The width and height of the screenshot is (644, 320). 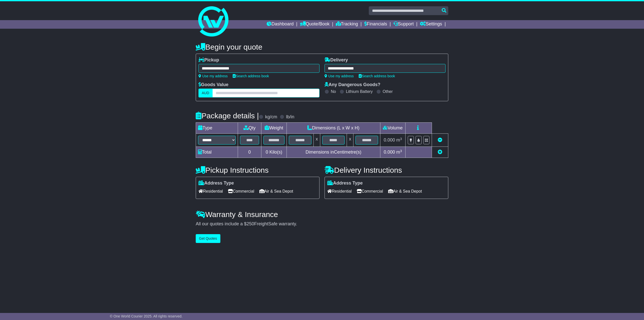 I want to click on h4: Warranty & Insurance, so click(x=322, y=214).